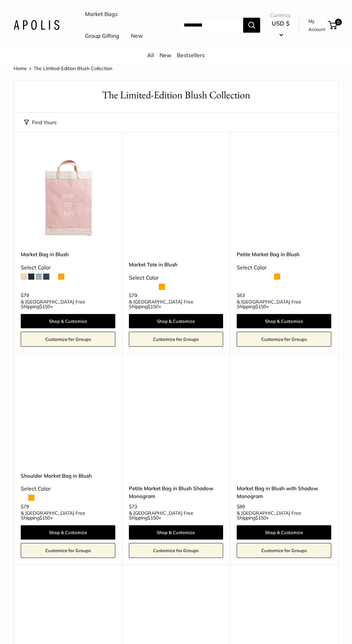 This screenshot has width=352, height=644. I want to click on img: description_Our first Blush Market Bag, so click(68, 196).